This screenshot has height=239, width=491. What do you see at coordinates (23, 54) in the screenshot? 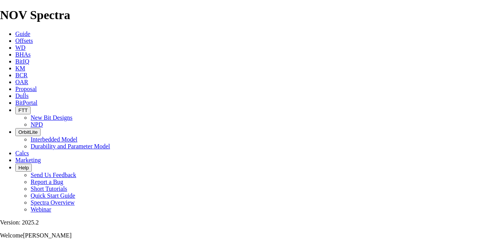
I see `span: BHAs` at bounding box center [23, 54].